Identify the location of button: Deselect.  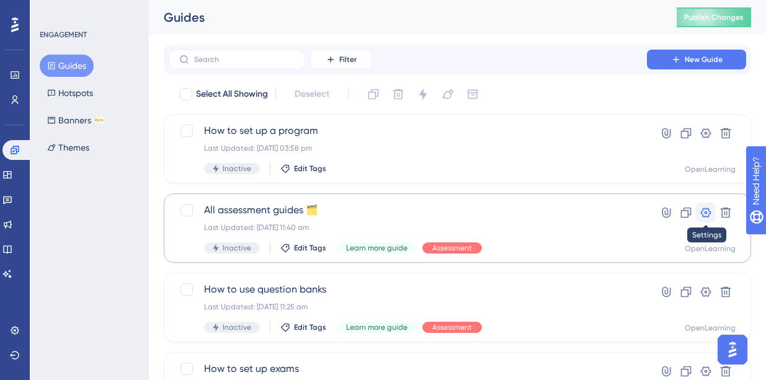
(312, 94).